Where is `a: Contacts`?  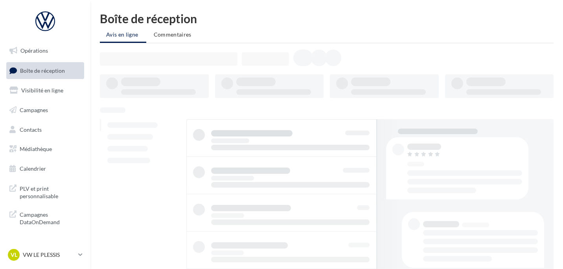
a: Contacts is located at coordinates (45, 130).